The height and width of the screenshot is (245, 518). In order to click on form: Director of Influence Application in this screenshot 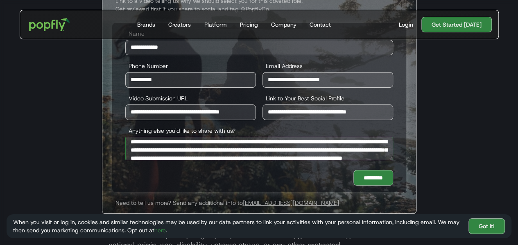, I will do `click(259, 107)`.